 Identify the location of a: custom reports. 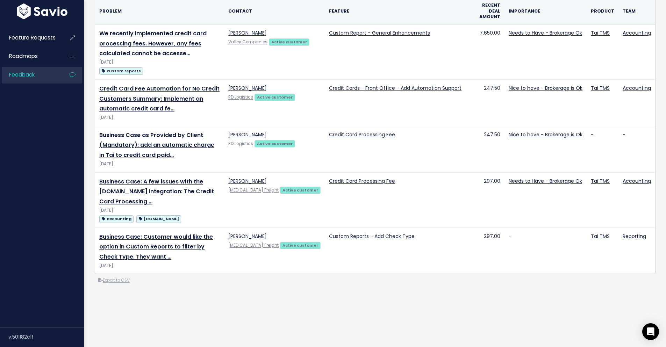
(121, 71).